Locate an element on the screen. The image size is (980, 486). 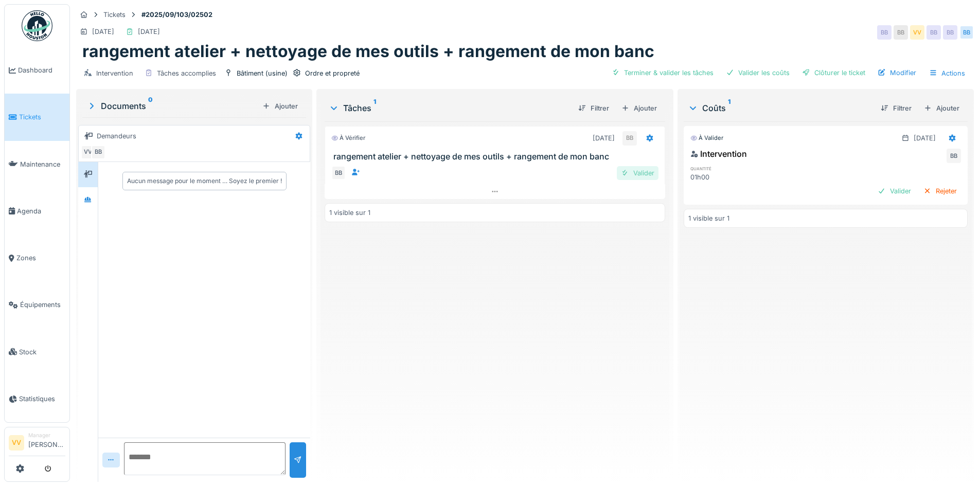
a: Statistiques is located at coordinates (37, 398).